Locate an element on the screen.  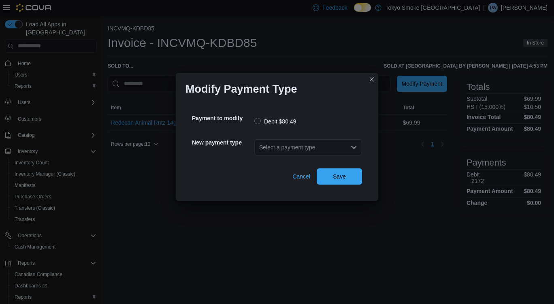
h1: Modify Payment Type is located at coordinates (241, 89).